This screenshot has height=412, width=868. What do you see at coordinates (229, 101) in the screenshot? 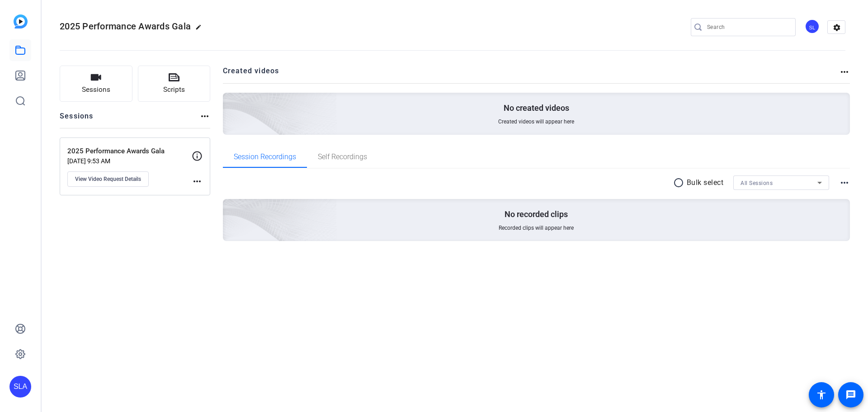
I see `img: Creted videos background` at bounding box center [229, 101].